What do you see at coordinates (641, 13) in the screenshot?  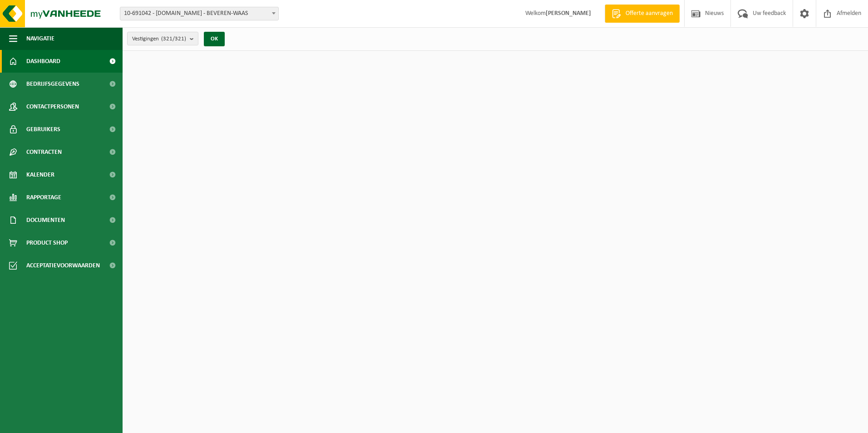 I see `a: Offerte aanvragen` at bounding box center [641, 13].